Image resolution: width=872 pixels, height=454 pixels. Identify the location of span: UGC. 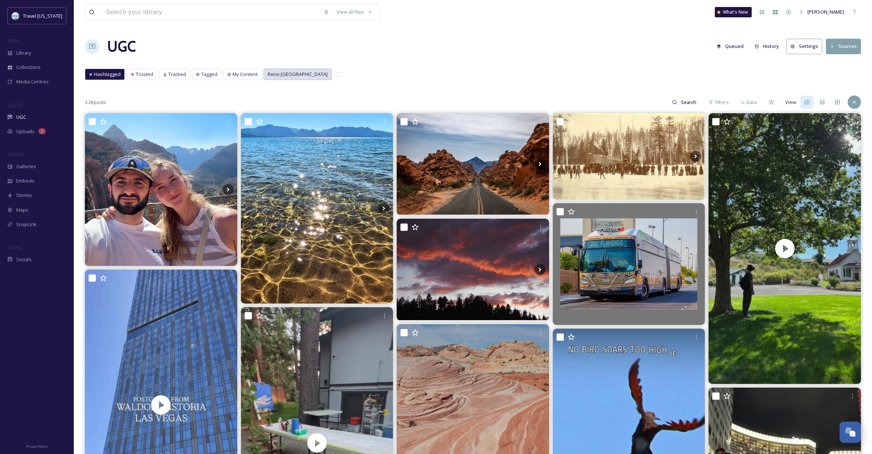
(21, 117).